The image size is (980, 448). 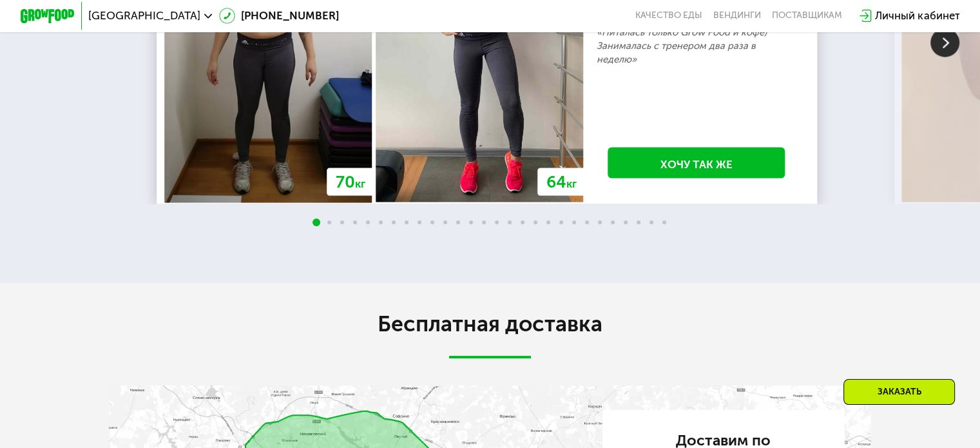 I want to click on a: Вендинги, so click(x=737, y=15).